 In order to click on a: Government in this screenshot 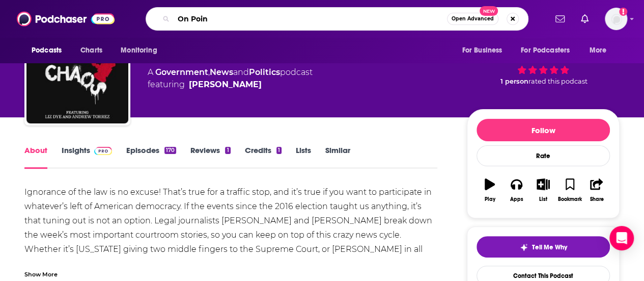, I will do `click(182, 72)`.